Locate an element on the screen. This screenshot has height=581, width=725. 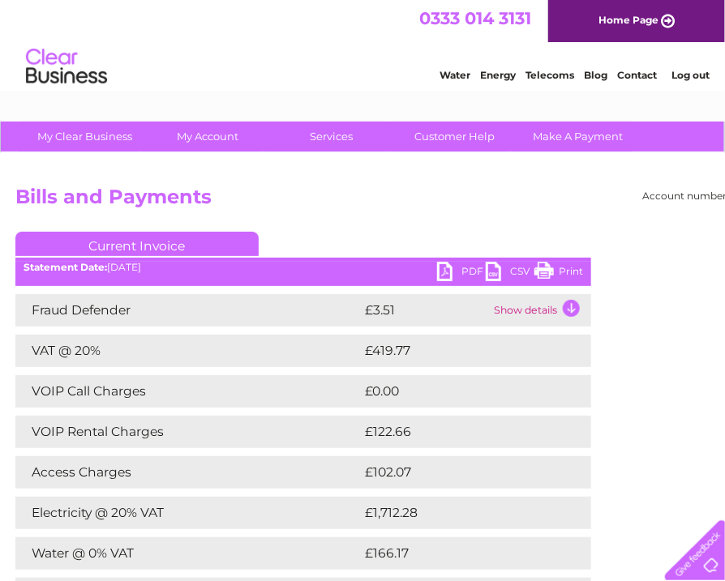
img: logo.png is located at coordinates (66, 66).